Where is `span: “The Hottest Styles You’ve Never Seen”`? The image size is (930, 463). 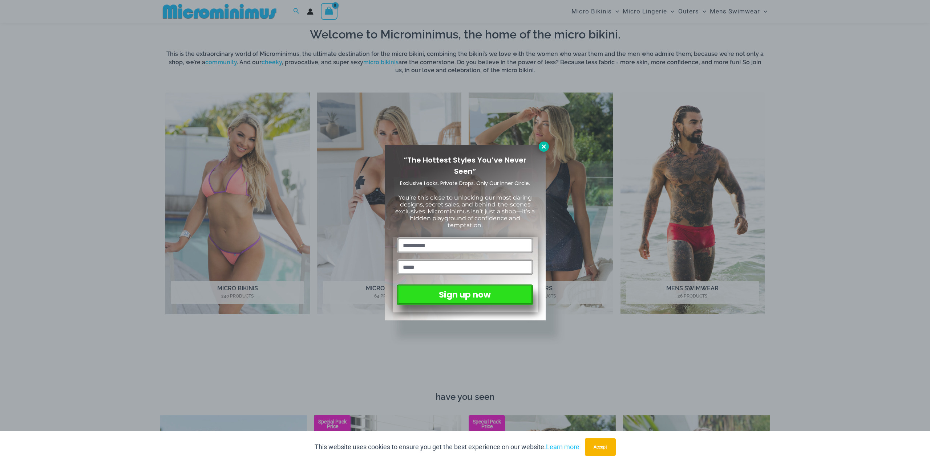
span: “The Hottest Styles You’ve Never Seen” is located at coordinates (465, 166).